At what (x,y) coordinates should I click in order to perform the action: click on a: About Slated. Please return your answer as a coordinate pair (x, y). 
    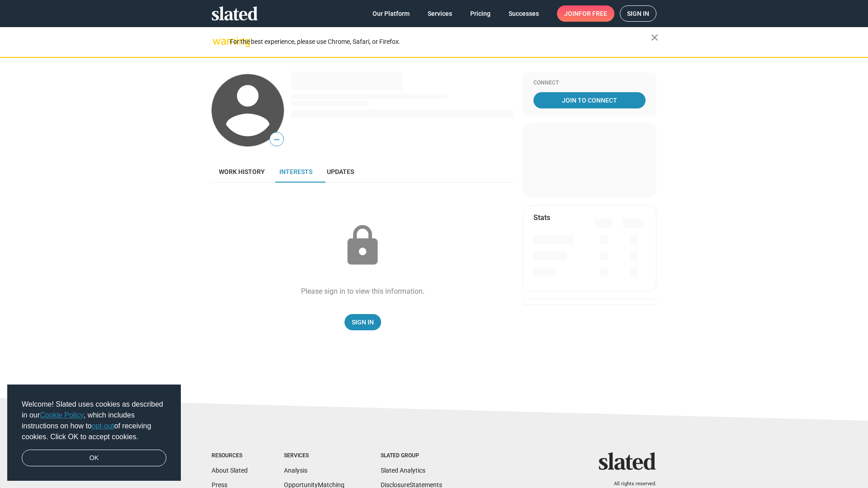
    Looking at the image, I should click on (229, 470).